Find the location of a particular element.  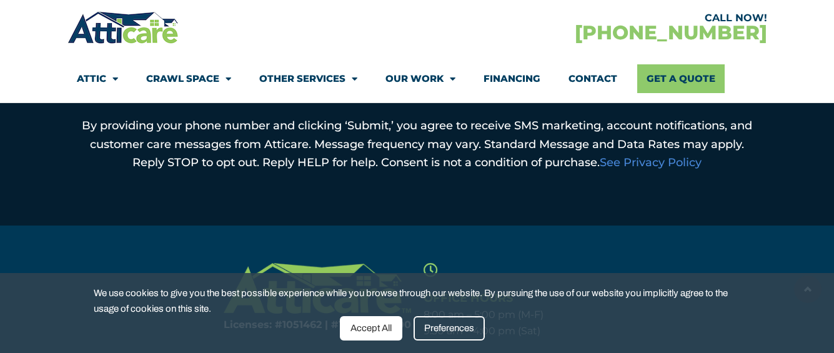

a: Crawl Space is located at coordinates (189, 79).